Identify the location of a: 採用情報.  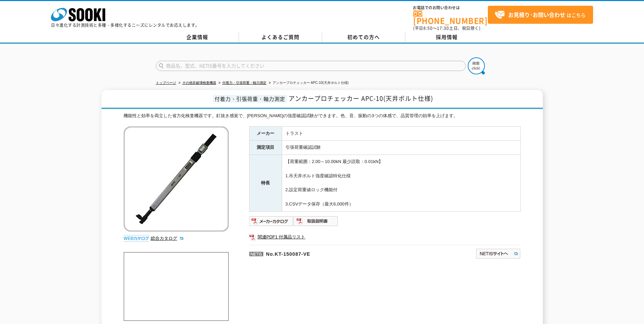
(447, 37).